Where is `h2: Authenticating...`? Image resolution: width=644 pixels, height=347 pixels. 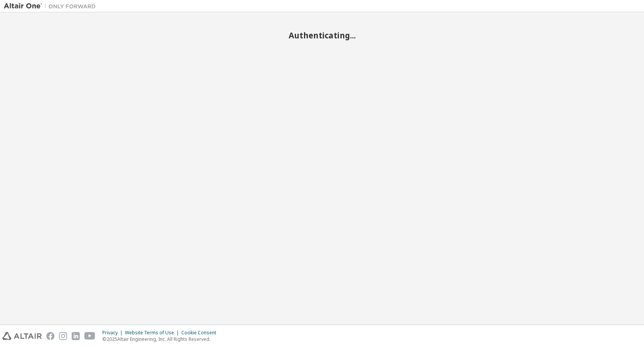
h2: Authenticating... is located at coordinates (322, 36).